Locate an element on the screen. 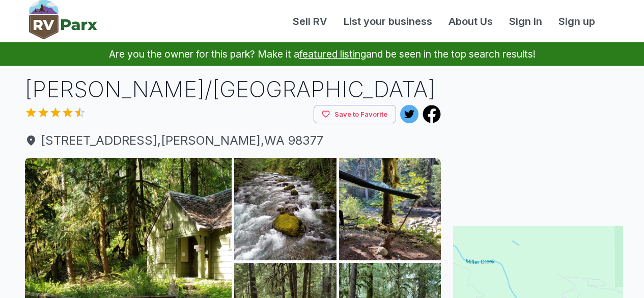 The height and width of the screenshot is (298, 644). a: Sell RV is located at coordinates (310, 21).